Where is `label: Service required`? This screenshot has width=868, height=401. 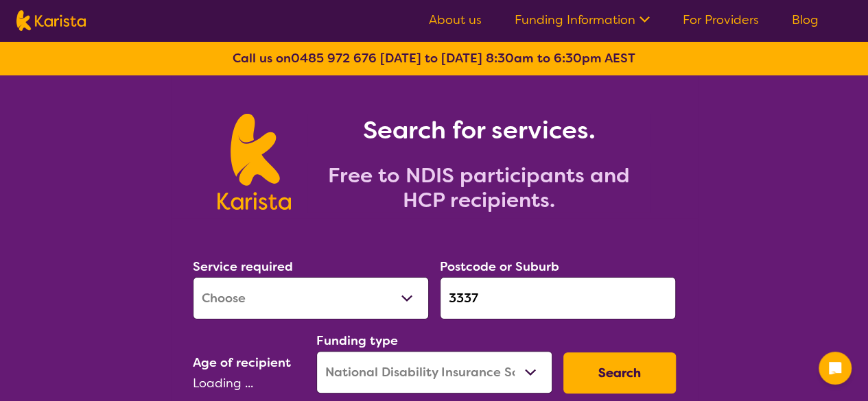 label: Service required is located at coordinates (243, 267).